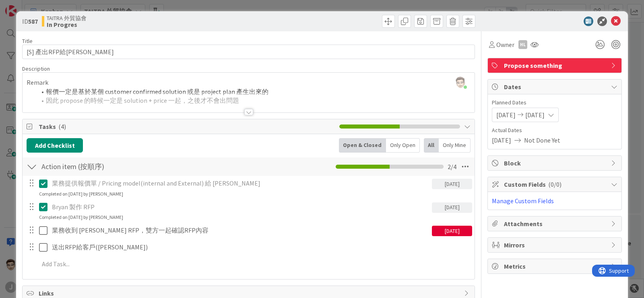 The image size is (644, 298). Describe the element at coordinates (67, 24) in the screenshot. I see `b: In Progres` at that location.